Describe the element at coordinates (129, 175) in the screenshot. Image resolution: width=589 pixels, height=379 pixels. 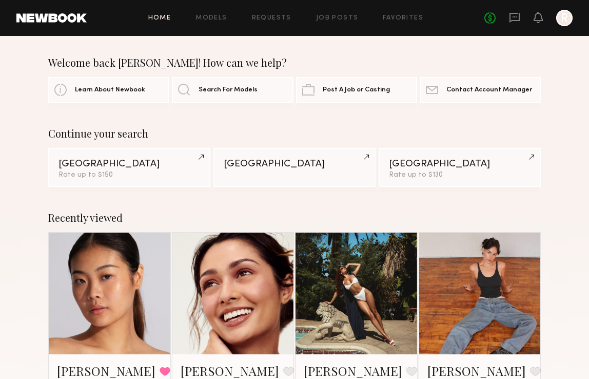
I see `div: Rate up to $150` at that location.